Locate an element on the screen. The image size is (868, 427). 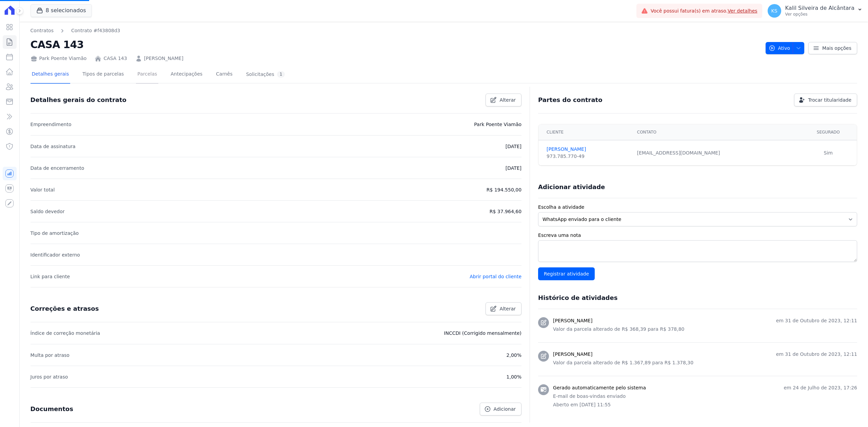
span: Ativo is located at coordinates (780, 48).